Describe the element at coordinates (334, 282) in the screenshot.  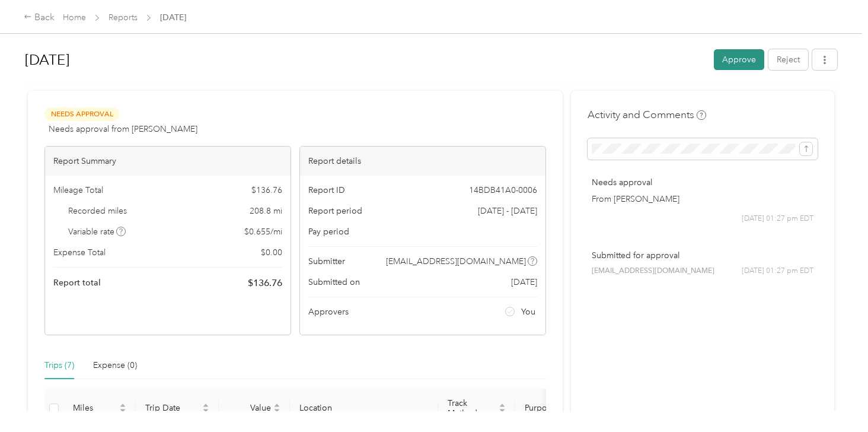
I see `span: Submitted on` at that location.